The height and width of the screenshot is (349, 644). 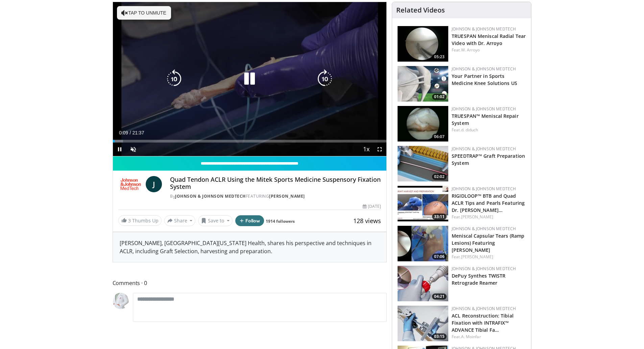 What do you see at coordinates (423, 124) in the screenshot?
I see `img: e42d750b-549a-4175-9691-fdba1d7a6a0f.150x105_q85_crop-smart_upscale.jpg` at bounding box center [423, 124].